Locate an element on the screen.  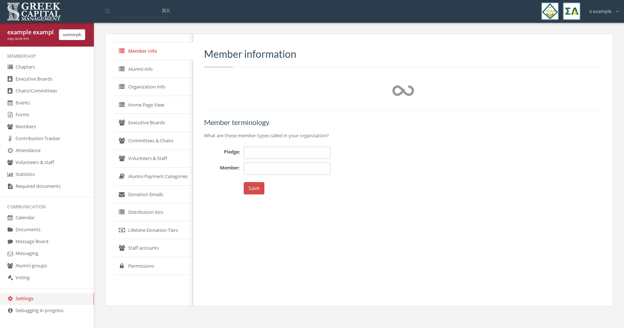
a: Donation Emails is located at coordinates (153, 195).